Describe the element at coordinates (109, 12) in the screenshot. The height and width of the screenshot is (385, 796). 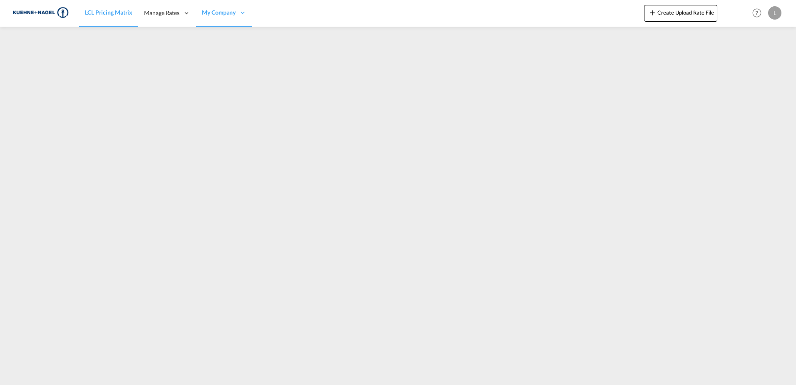
I see `span: LCL Pricing Matrix` at that location.